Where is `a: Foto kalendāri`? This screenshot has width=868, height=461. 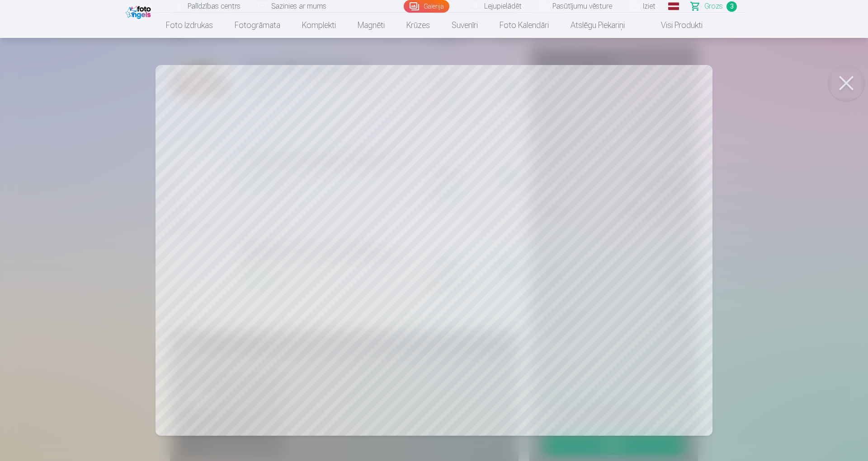 a: Foto kalendāri is located at coordinates (524, 26).